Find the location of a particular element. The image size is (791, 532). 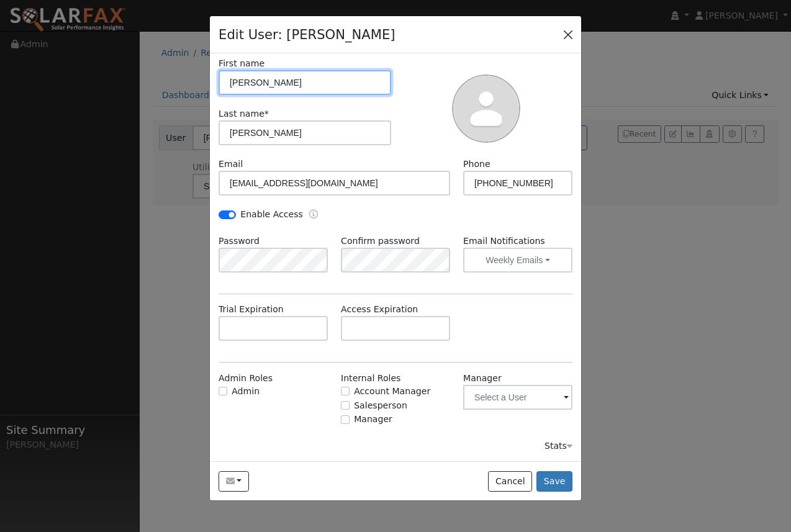

button: Cancel is located at coordinates (510, 481).